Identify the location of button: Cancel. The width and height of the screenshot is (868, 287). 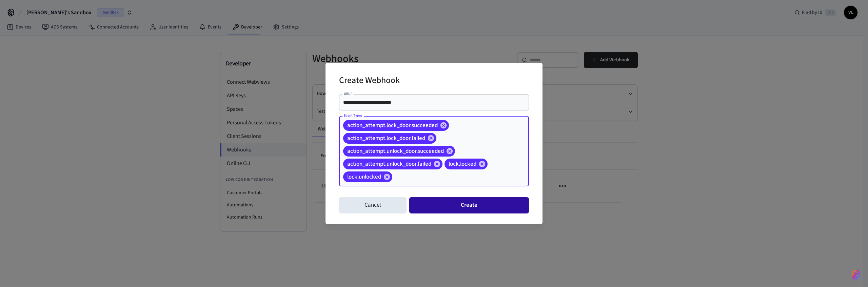
(372, 205).